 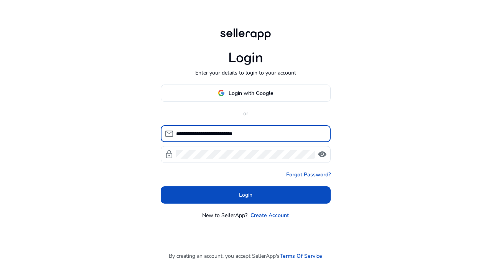 I want to click on a: Create Account, so click(x=270, y=215).